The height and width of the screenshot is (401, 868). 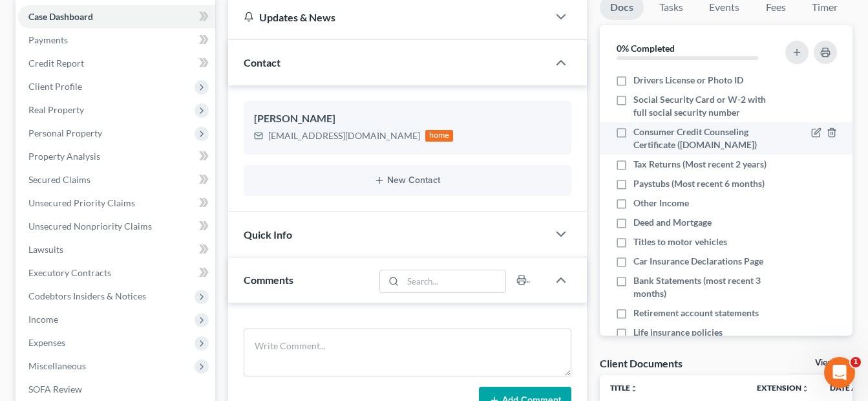 What do you see at coordinates (672, 222) in the screenshot?
I see `span: Deed and Mortgage` at bounding box center [672, 222].